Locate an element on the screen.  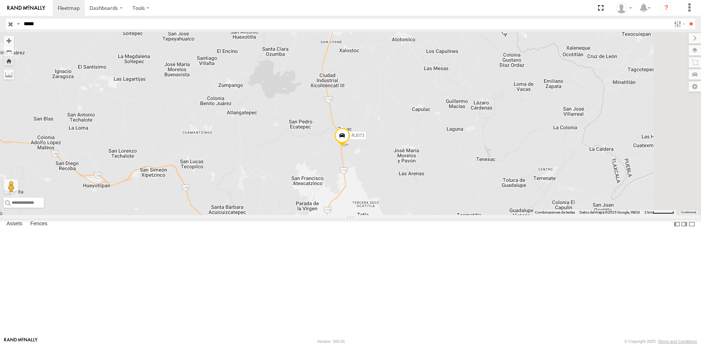
label: Search Query is located at coordinates (18, 24).